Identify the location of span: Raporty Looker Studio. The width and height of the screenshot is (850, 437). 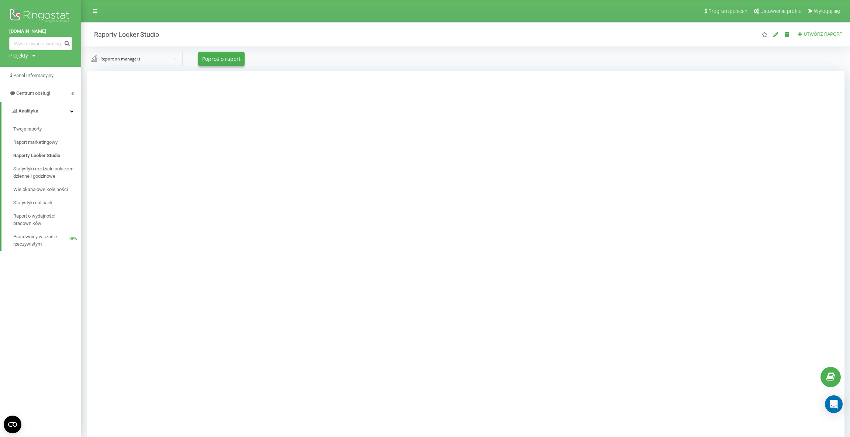
(37, 156).